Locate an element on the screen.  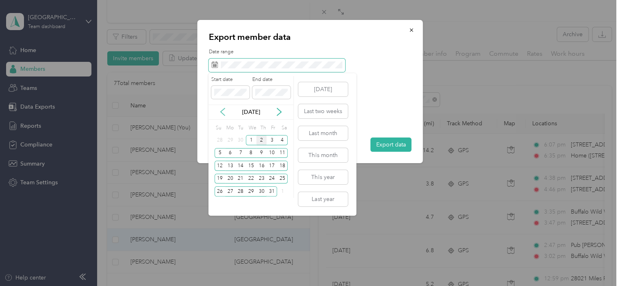
div: 18 is located at coordinates (282, 165).